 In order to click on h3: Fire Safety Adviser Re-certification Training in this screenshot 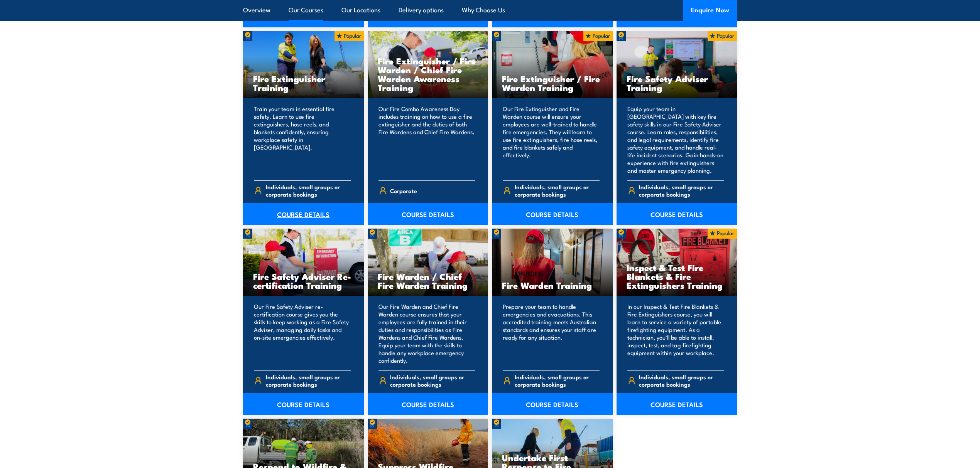, I will do `click(303, 281)`.